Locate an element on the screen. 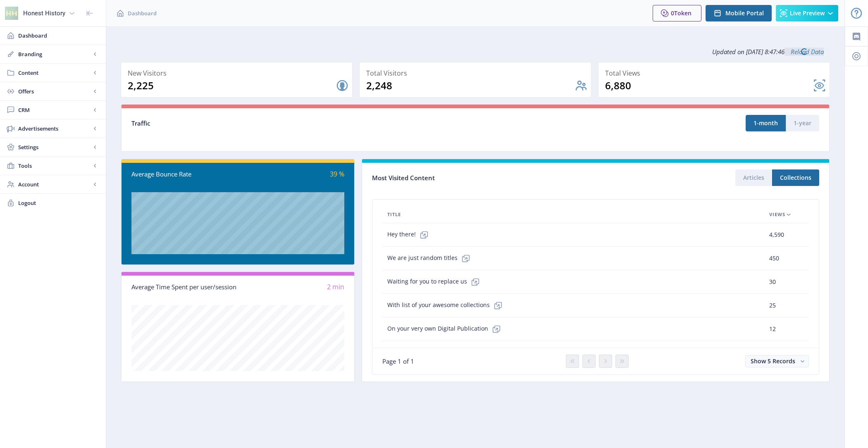  span: 25 is located at coordinates (773, 305).